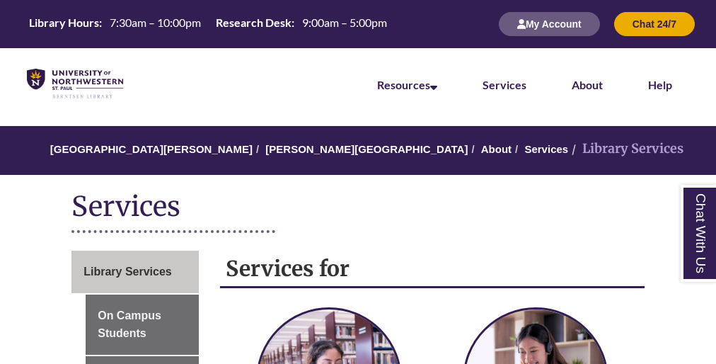 The height and width of the screenshot is (364, 716). Describe the element at coordinates (135, 272) in the screenshot. I see `a: Library Services` at that location.